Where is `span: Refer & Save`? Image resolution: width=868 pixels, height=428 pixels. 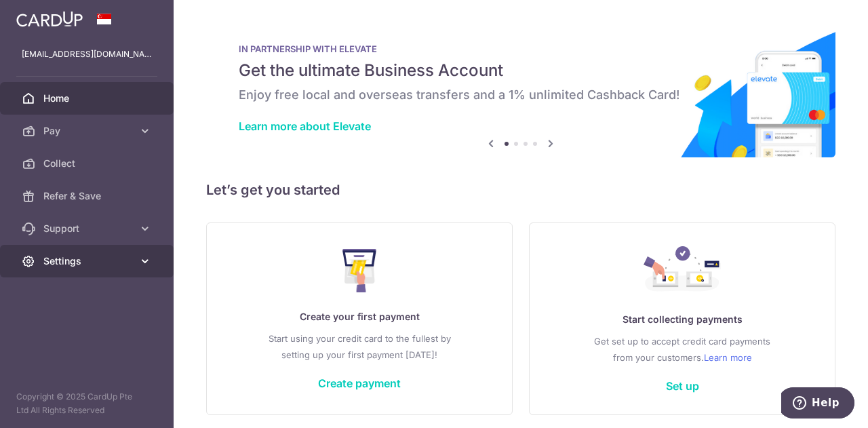
span: Refer & Save is located at coordinates (88, 196).